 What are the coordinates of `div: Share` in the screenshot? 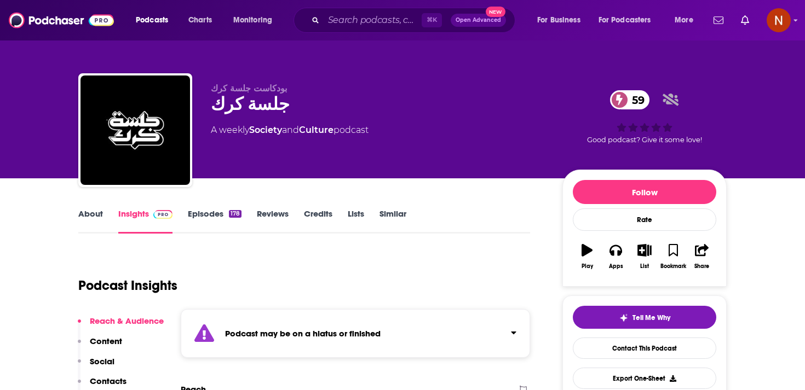 It's located at (701, 267).